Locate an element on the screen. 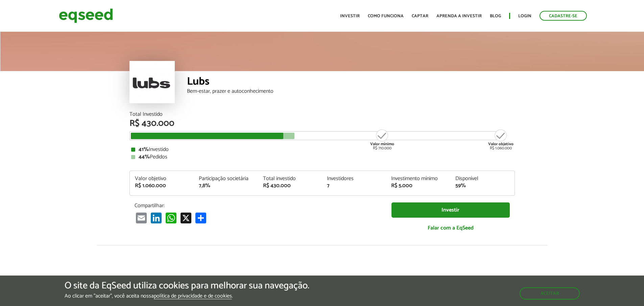  div: 7 is located at coordinates (354, 186).